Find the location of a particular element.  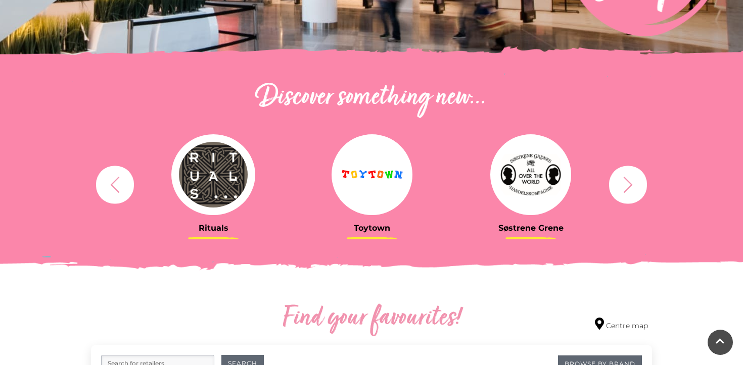

a: Søstrene Grene is located at coordinates (530, 183).